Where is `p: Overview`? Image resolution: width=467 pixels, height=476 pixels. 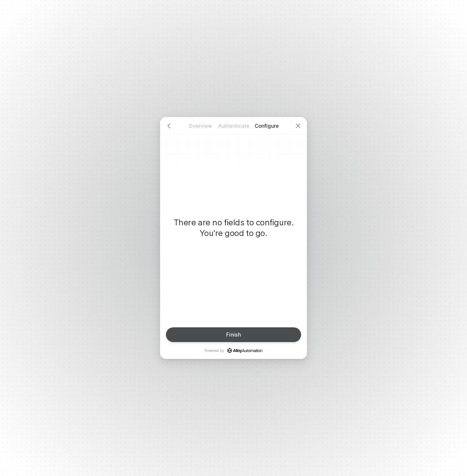
p: Overview is located at coordinates (200, 126).